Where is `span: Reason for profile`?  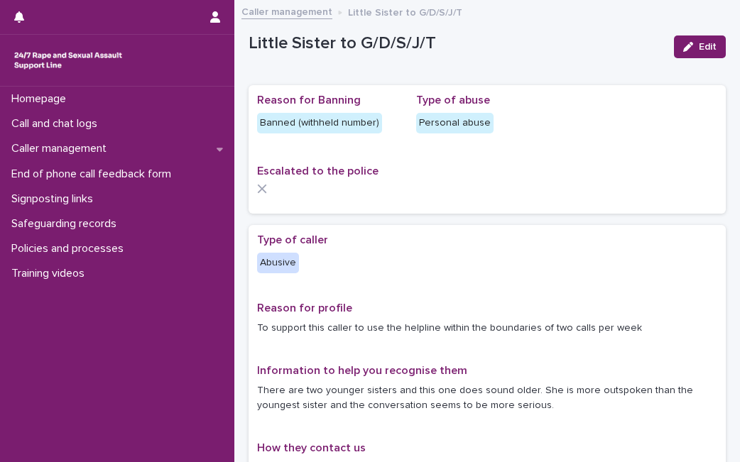 span: Reason for profile is located at coordinates (305, 308).